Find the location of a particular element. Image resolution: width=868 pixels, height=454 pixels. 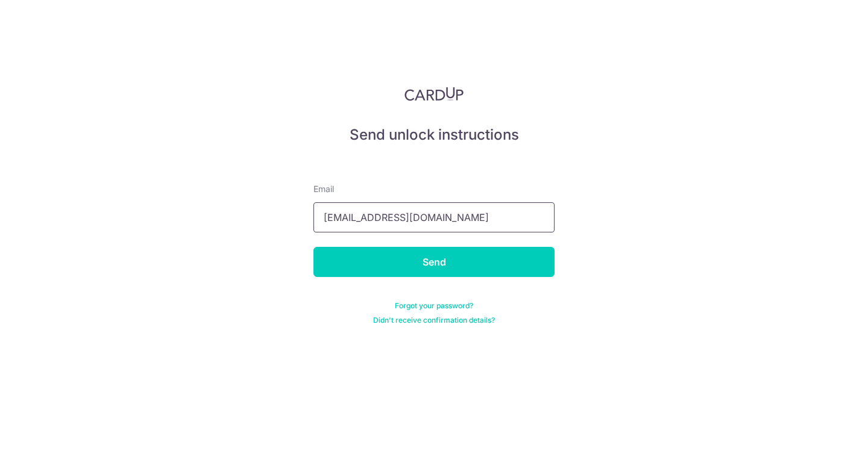

a: Didn't receive confirmation details? is located at coordinates (434, 320).